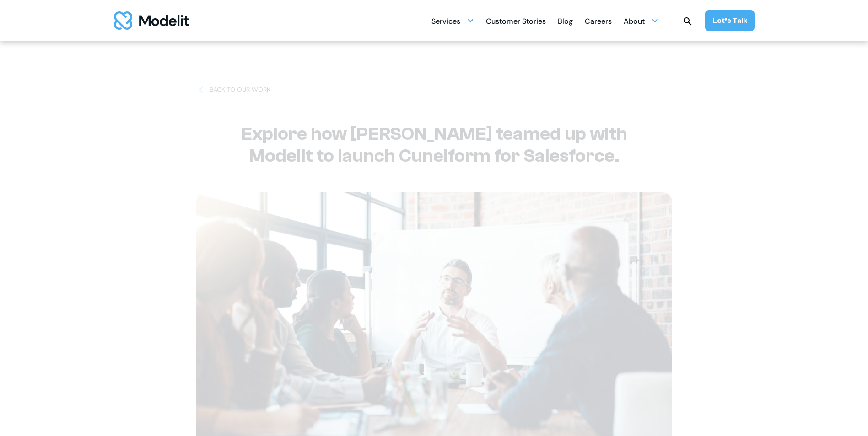 This screenshot has width=868, height=436. Describe the element at coordinates (233, 90) in the screenshot. I see `a: BACK TO OUR WORK` at that location.